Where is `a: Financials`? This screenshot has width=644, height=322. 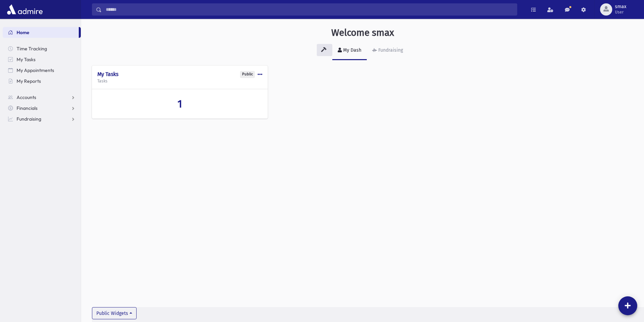
a: Financials is located at coordinates (42, 108).